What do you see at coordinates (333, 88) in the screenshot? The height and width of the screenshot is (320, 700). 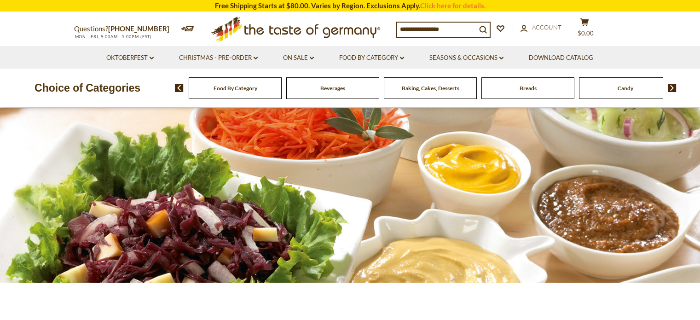 I see `span: Beverages` at bounding box center [333, 88].